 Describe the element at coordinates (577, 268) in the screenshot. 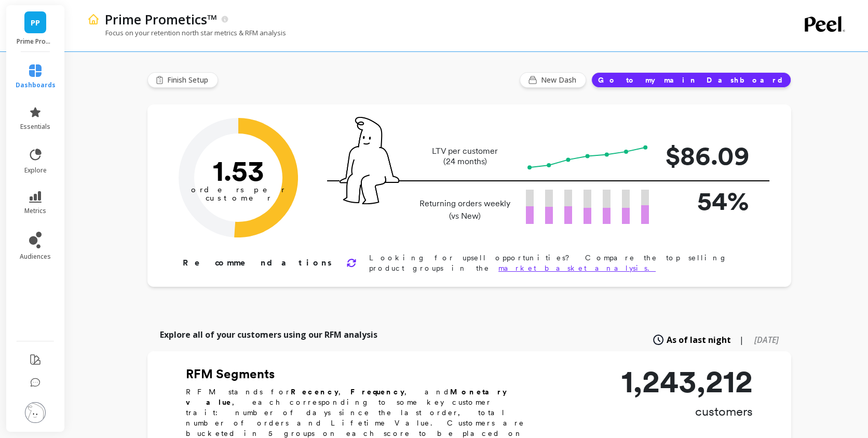

I see `a: market basket analysis.` at that location.